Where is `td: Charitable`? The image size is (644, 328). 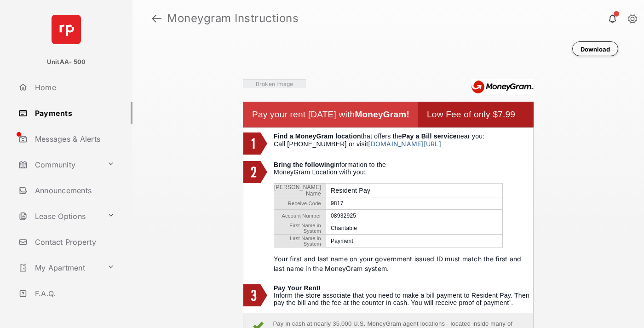
td: Charitable is located at coordinates (414, 228).